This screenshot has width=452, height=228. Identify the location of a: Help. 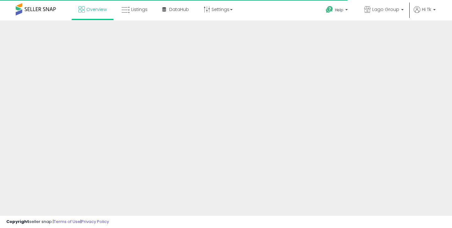
(338, 11).